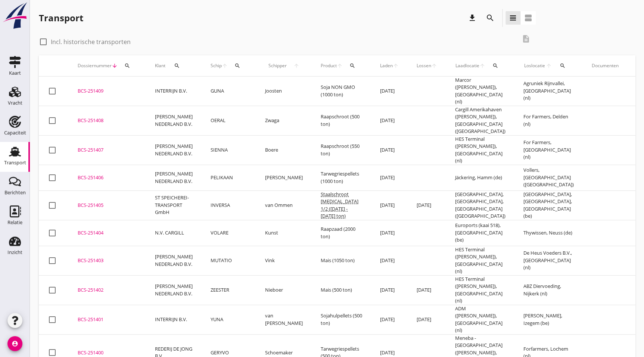 This screenshot has height=357, width=644. What do you see at coordinates (15, 103) in the screenshot?
I see `div: Vracht` at bounding box center [15, 103].